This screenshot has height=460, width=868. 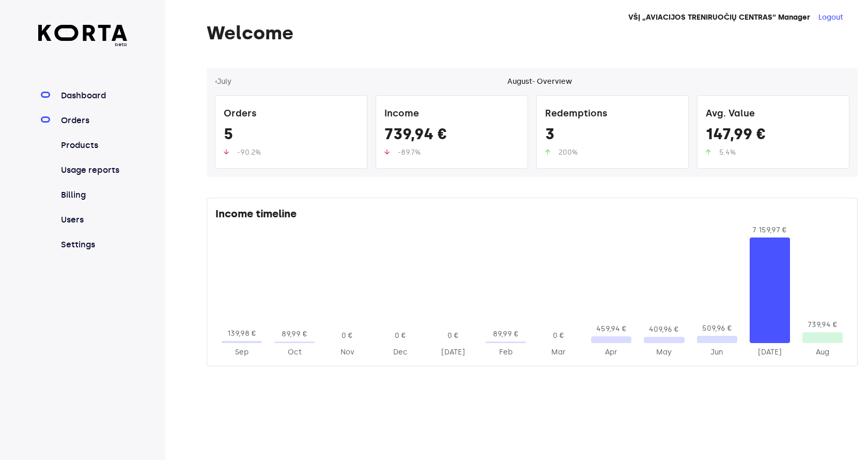 What do you see at coordinates (770, 352) in the screenshot?
I see `div: 2025-Jul` at bounding box center [770, 352].